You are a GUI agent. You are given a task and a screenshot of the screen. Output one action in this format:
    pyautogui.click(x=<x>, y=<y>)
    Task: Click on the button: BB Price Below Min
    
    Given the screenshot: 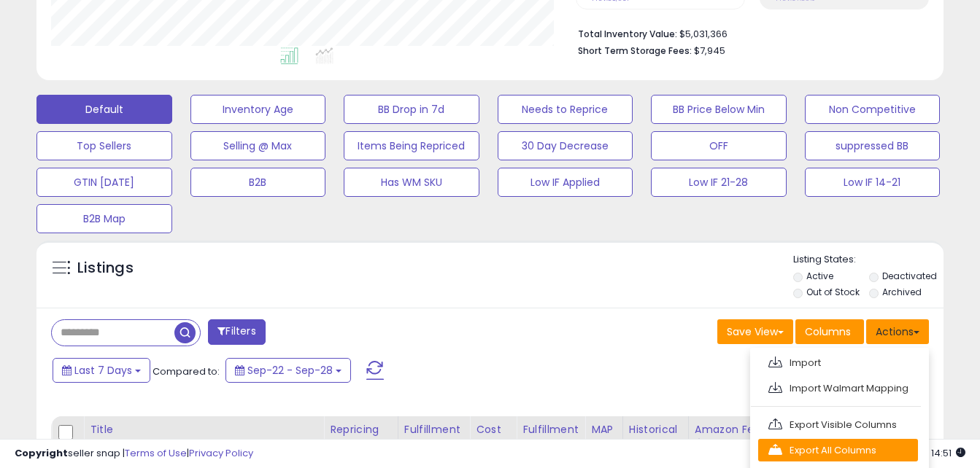 What is the action you would take?
    pyautogui.click(x=719, y=109)
    